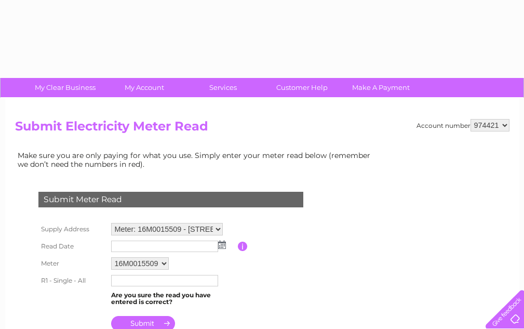 Image resolution: width=524 pixels, height=329 pixels. I want to click on td: Are you sure the read you have entered is correct?, so click(173, 299).